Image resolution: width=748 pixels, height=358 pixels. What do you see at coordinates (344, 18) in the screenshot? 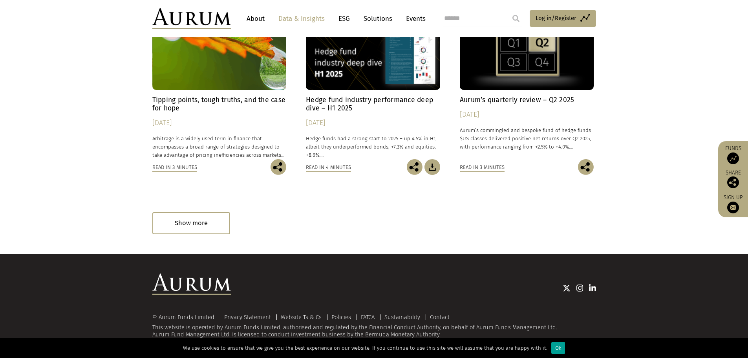
I see `a: ESG` at bounding box center [344, 18].